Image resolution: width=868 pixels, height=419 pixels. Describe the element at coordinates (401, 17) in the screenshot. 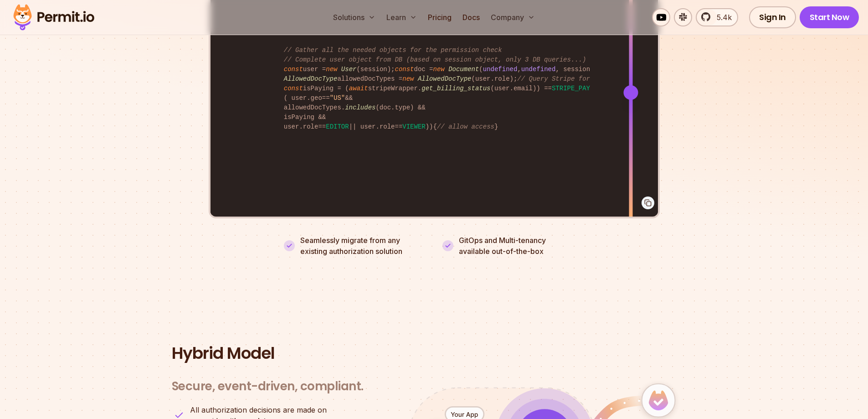

I see `button: Learn` at that location.